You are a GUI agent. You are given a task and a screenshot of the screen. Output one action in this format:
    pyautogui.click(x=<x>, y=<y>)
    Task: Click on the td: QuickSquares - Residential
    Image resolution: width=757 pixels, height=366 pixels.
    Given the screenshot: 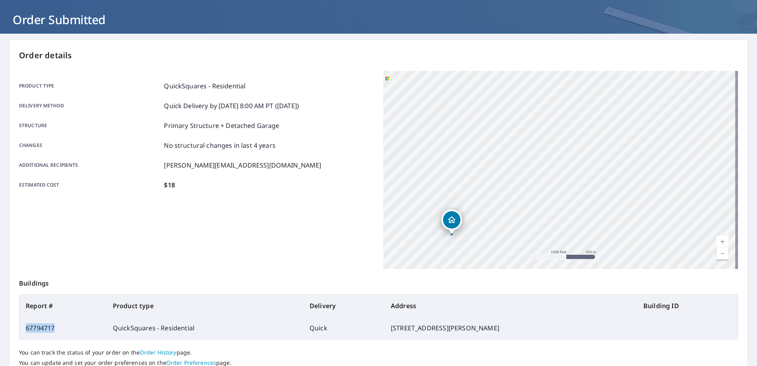 What is the action you would take?
    pyautogui.click(x=205, y=328)
    